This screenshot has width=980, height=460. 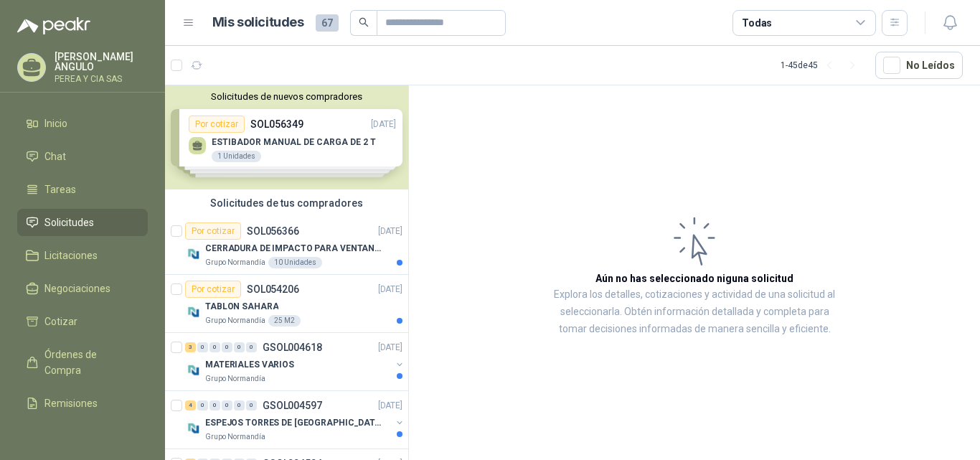 What do you see at coordinates (77, 288) in the screenshot?
I see `span: Negociaciones` at bounding box center [77, 288].